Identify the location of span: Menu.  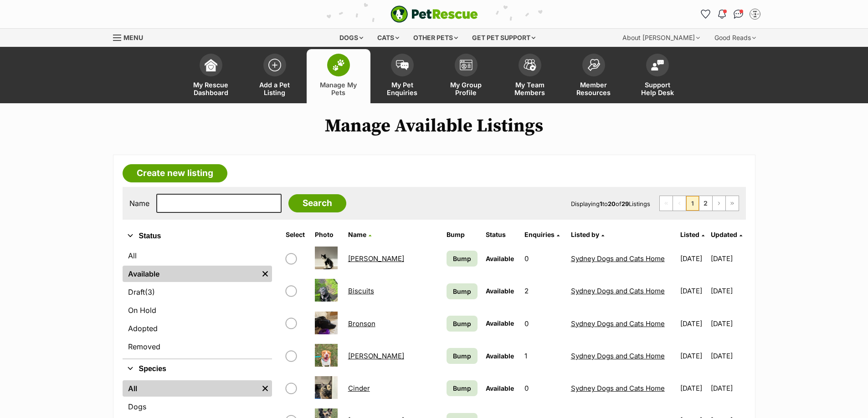
(133, 37).